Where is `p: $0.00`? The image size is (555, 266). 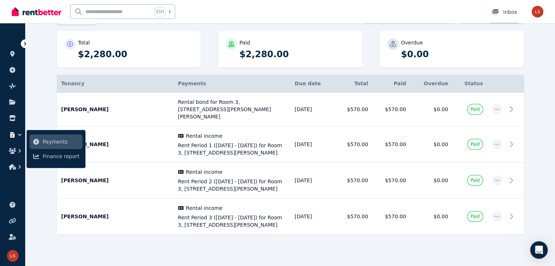
p: $0.00 is located at coordinates (458, 54).